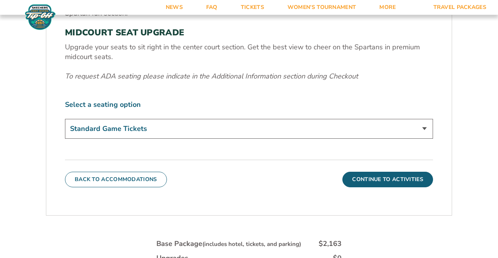  What do you see at coordinates (116, 180) in the screenshot?
I see `button: Back To Accommodations` at bounding box center [116, 180].